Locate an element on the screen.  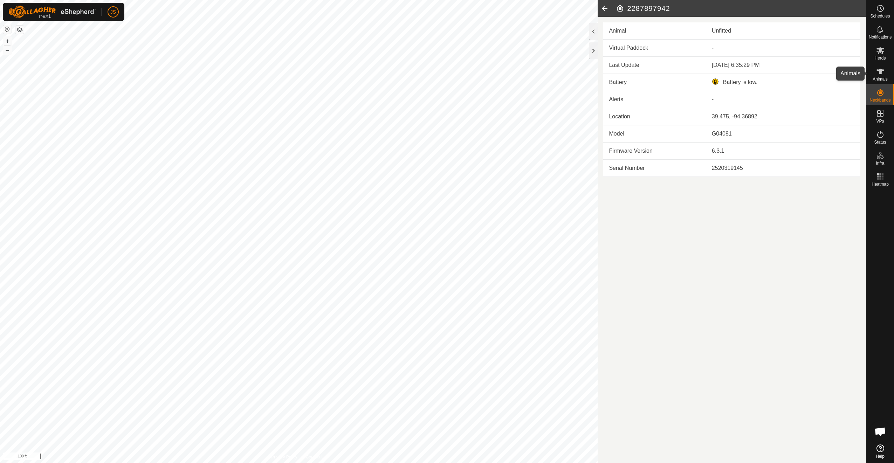
span: Herds is located at coordinates (880, 58).